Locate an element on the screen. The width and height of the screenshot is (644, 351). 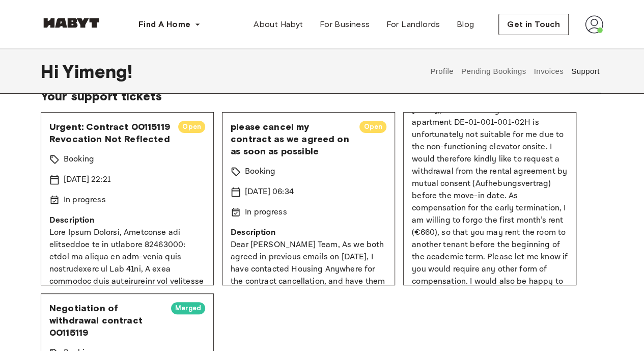
div: user profile tabs is located at coordinates (514, 71).